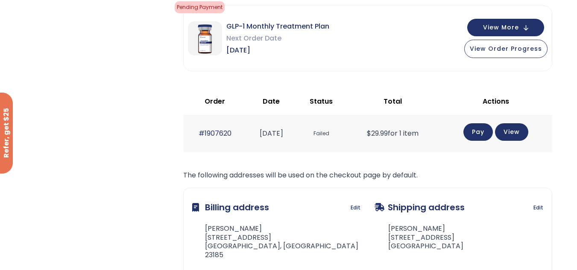  I want to click on p: The following addresses will be used on the checkout page by default., so click(367, 175).